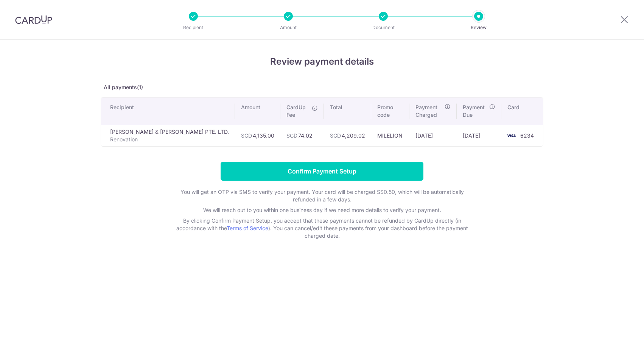 The image size is (644, 350). I want to click on td: 74.02, so click(302, 135).